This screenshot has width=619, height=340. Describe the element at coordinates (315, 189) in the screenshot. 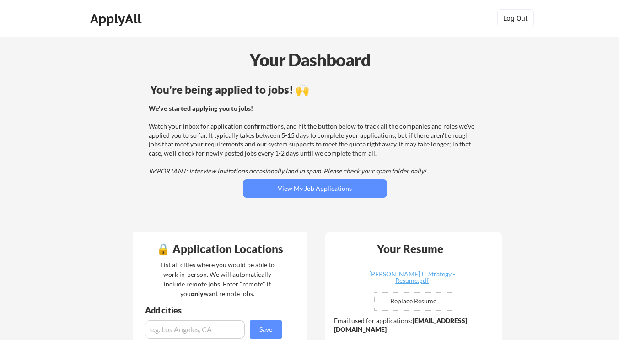

I see `button: View My Job Applications` at that location.